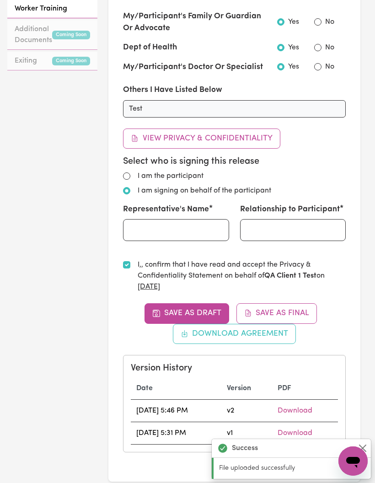 The width and height of the screenshot is (375, 483). Describe the element at coordinates (234, 109) in the screenshot. I see `input: Enter other organizations...` at that location.